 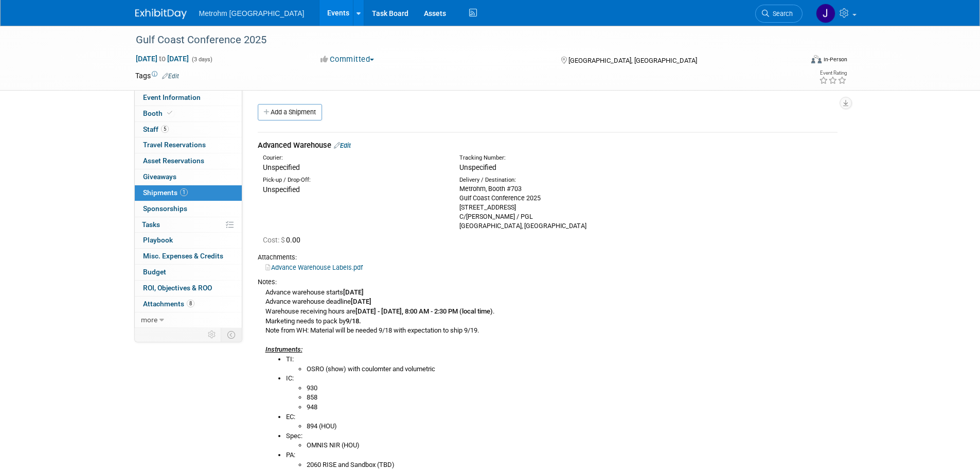 I want to click on a: Attachments8, so click(x=188, y=304).